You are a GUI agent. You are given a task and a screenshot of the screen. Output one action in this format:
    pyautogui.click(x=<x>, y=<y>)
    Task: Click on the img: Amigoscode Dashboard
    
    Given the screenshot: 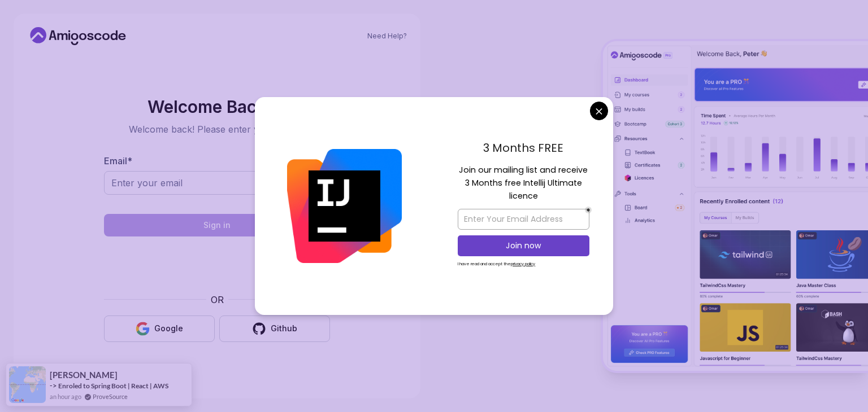 What is the action you would take?
    pyautogui.click(x=735, y=206)
    